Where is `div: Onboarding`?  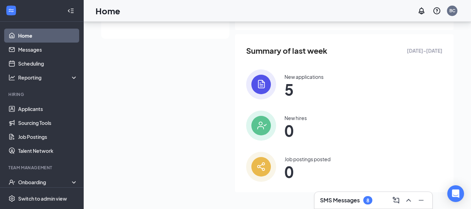 div: Onboarding is located at coordinates (45, 182).